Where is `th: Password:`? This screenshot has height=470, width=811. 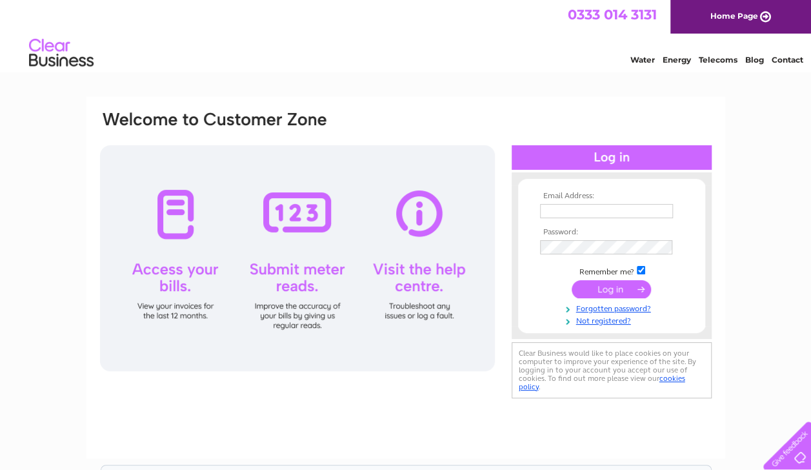 th: Password: is located at coordinates (612, 232).